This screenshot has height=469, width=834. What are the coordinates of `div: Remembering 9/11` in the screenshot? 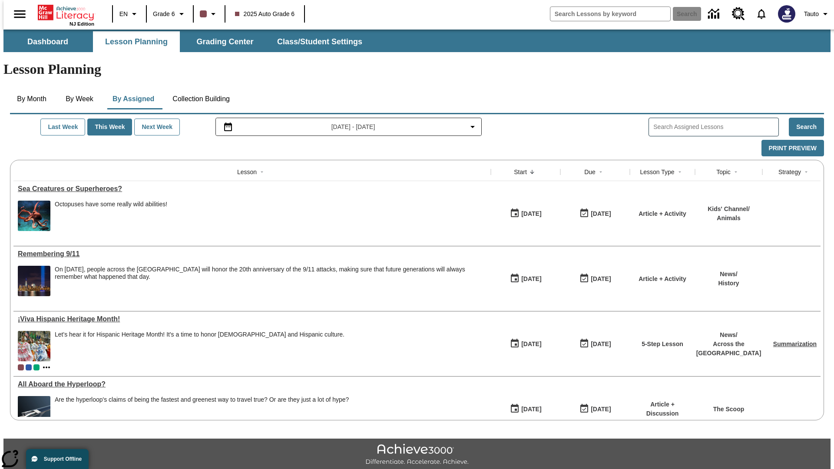 It's located at (252, 254).